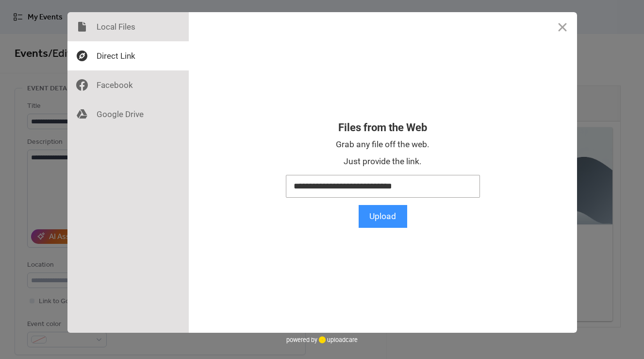  What do you see at coordinates (128, 26) in the screenshot?
I see `div: Local Files` at bounding box center [128, 26].